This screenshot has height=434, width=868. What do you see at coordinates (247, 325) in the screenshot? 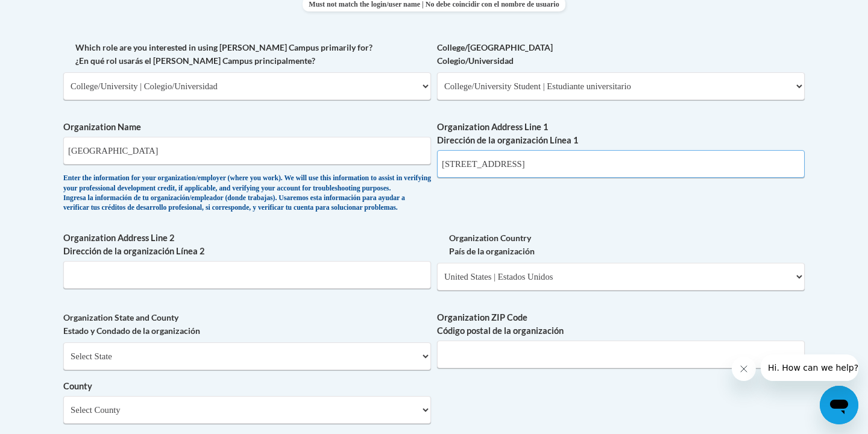
I see `label: Organization State and County Estado y Condado de la organización` at bounding box center [247, 325].